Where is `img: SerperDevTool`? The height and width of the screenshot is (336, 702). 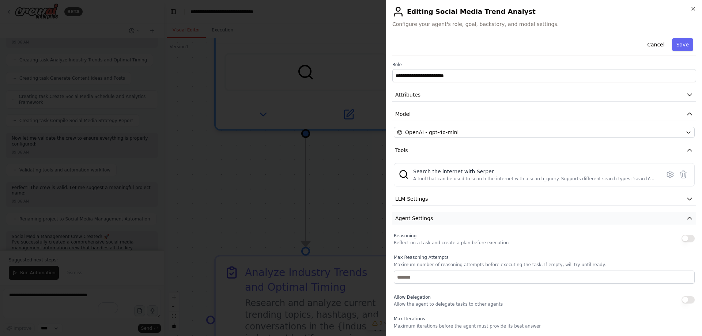
img: SerperDevTool is located at coordinates (404, 174).